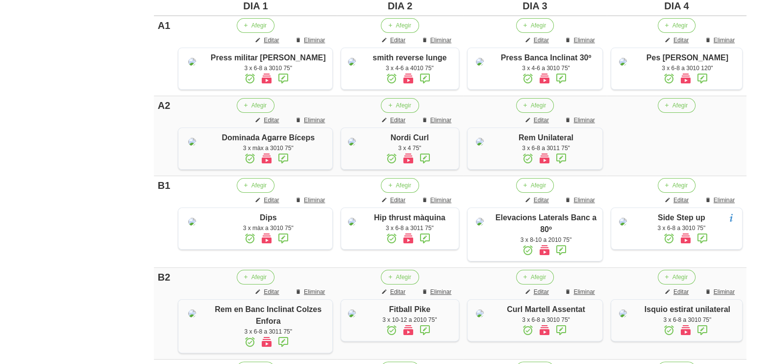 Image resolution: width=770 pixels, height=364 pixels. Describe the element at coordinates (410, 309) in the screenshot. I see `span: Fitball Pike` at that location.